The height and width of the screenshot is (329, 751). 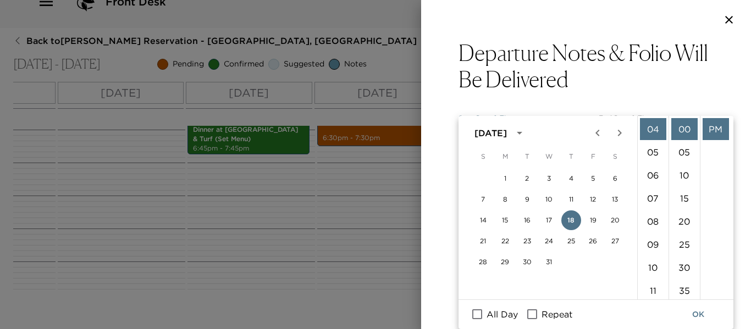 I want to click on li: 30 minutes, so click(x=684, y=268).